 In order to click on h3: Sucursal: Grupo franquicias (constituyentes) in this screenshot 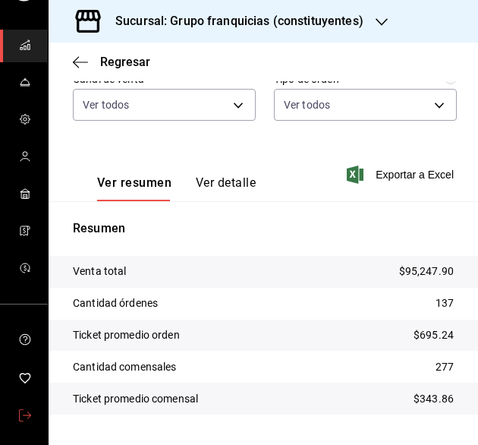, I will do `click(233, 21)`.